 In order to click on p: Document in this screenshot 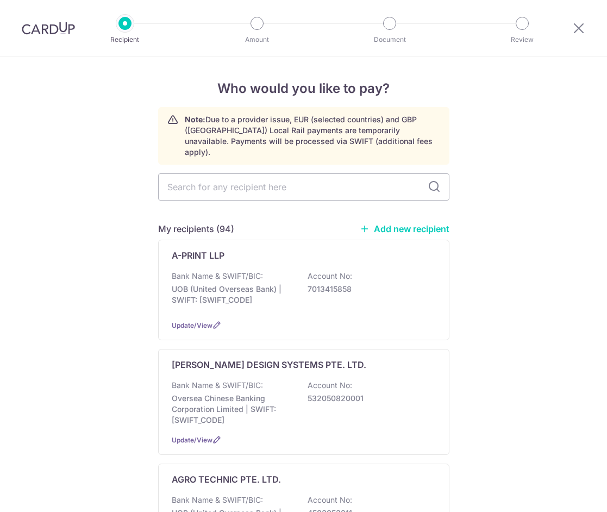, I will do `click(390, 40)`.